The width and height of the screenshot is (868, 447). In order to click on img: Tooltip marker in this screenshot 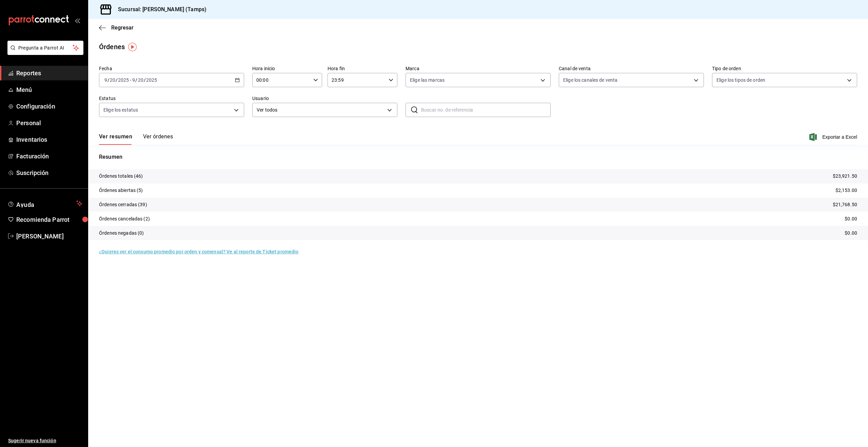, I will do `click(132, 47)`.